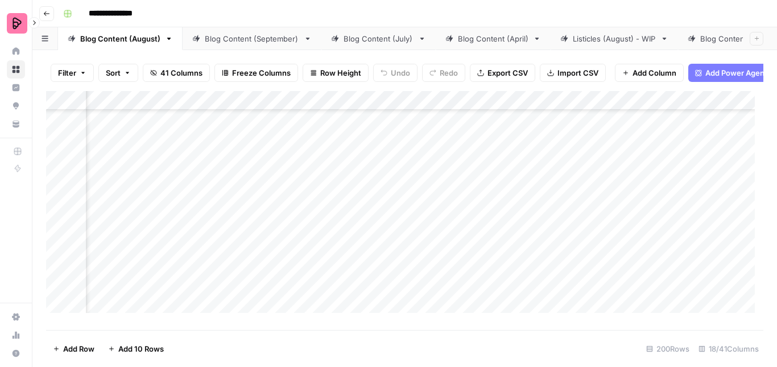  What do you see at coordinates (614, 39) in the screenshot?
I see `div: Listicles (August) - WIP` at bounding box center [614, 39].